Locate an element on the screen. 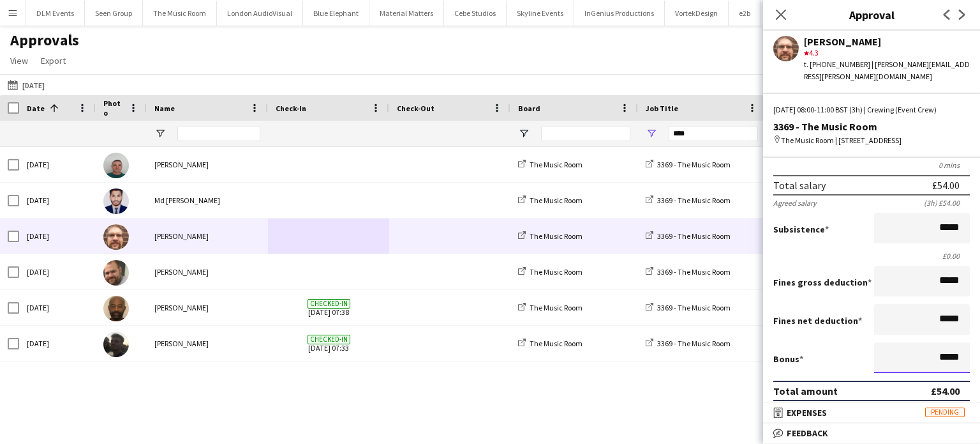  span: Pending is located at coordinates (945, 412).